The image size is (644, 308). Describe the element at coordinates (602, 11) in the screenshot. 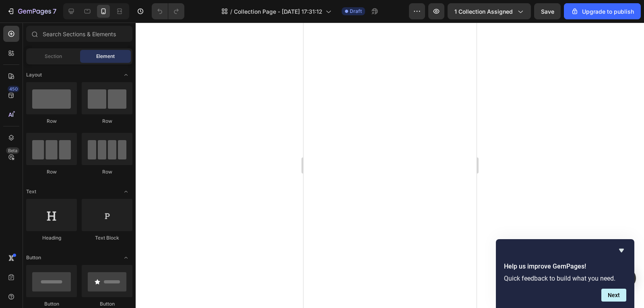

I see `button: Upgrade to publish` at that location.